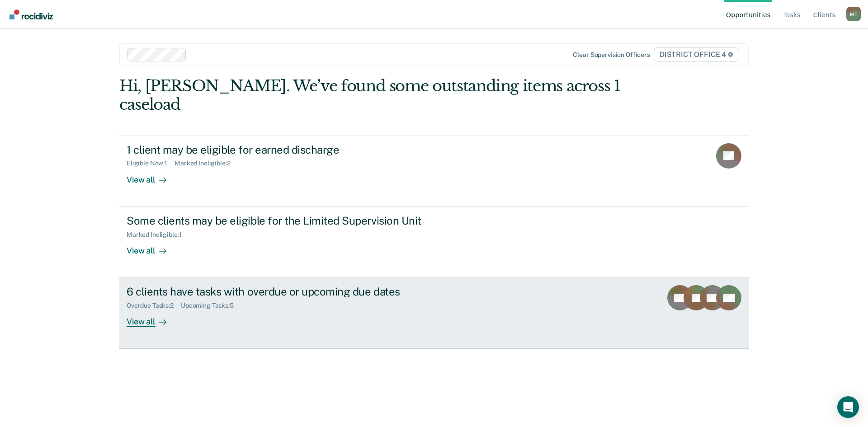 This screenshot has width=868, height=427. What do you see at coordinates (158, 234) in the screenshot?
I see `div: Marked Ineligible : 1` at bounding box center [158, 234].